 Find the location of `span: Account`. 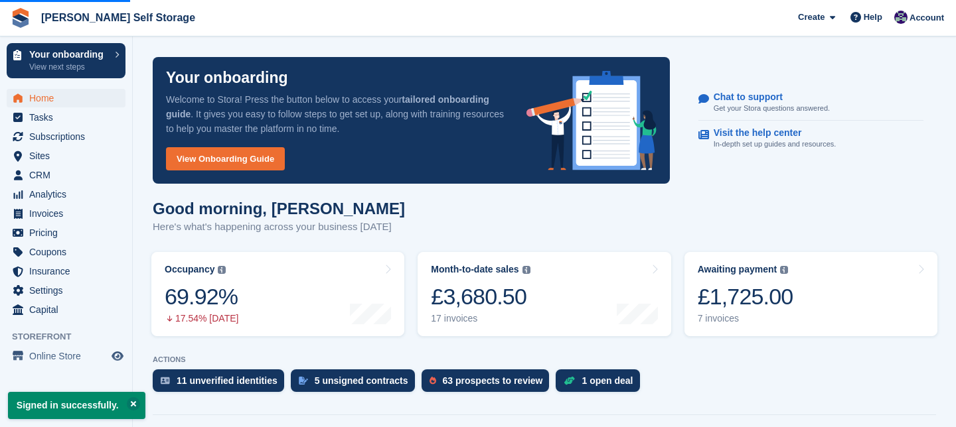

span: Account is located at coordinates (926, 18).